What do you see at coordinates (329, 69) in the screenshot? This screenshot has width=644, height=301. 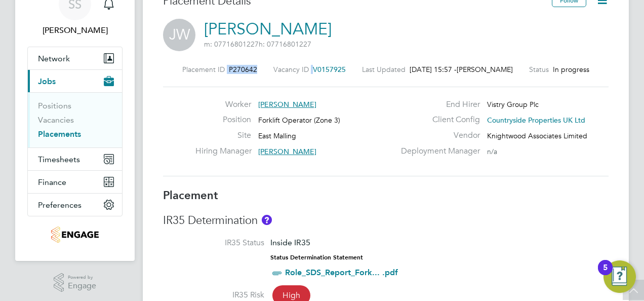 I see `span: V0157925` at bounding box center [329, 69].